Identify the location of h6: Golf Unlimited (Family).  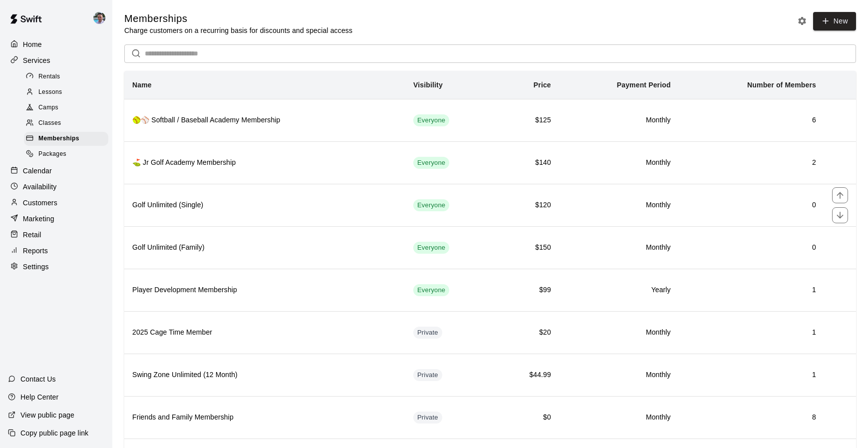
(264, 247).